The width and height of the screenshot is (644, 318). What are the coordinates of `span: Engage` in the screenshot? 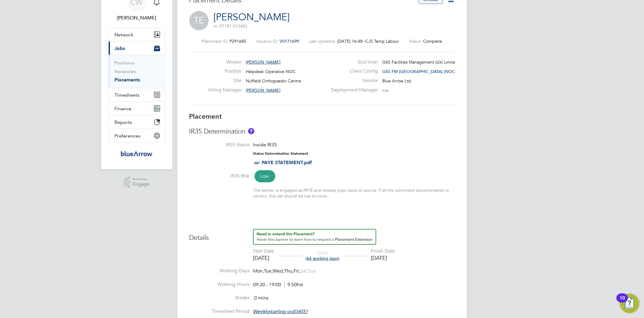 It's located at (141, 184).